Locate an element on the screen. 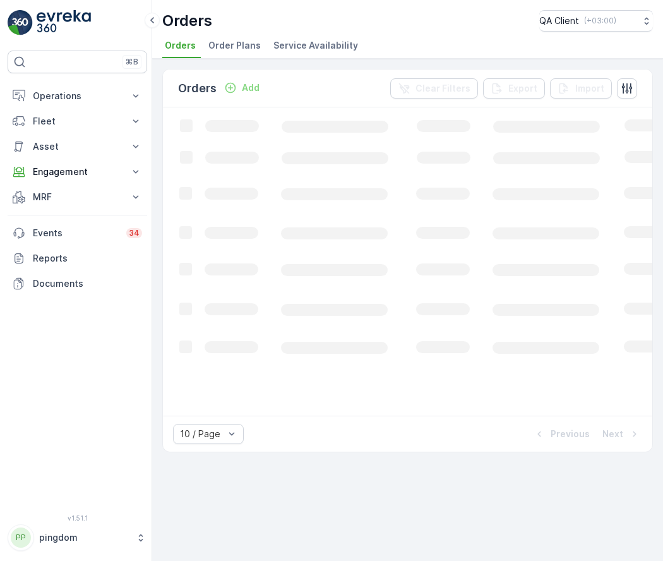 This screenshot has width=663, height=561. p: ( +03:00 ) is located at coordinates (600, 21).